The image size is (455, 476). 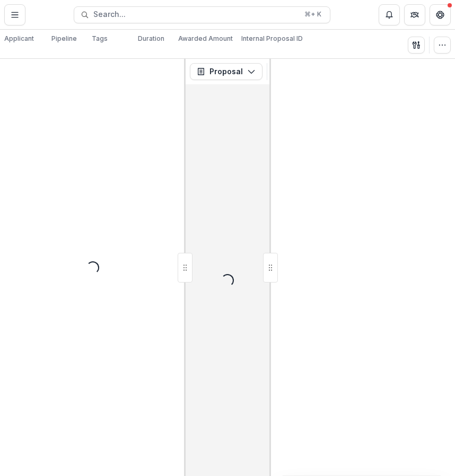 What do you see at coordinates (415, 15) in the screenshot?
I see `button: Partners` at bounding box center [415, 15].